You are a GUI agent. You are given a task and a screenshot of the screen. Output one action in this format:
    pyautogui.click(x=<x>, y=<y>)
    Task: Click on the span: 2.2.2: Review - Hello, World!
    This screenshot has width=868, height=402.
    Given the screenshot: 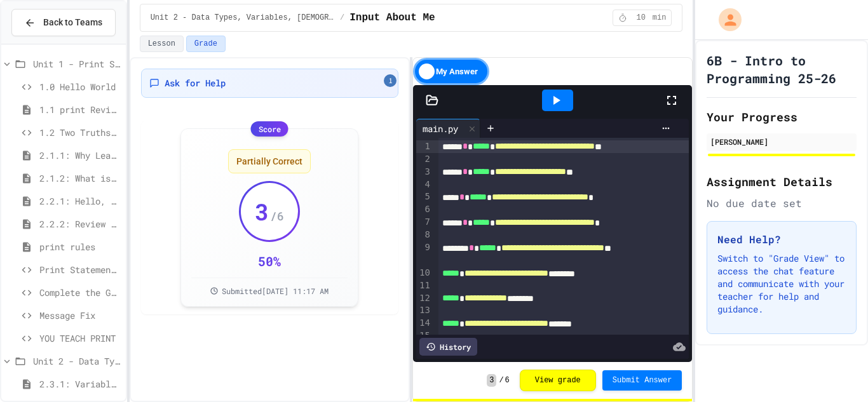 What is the action you would take?
    pyautogui.click(x=80, y=224)
    